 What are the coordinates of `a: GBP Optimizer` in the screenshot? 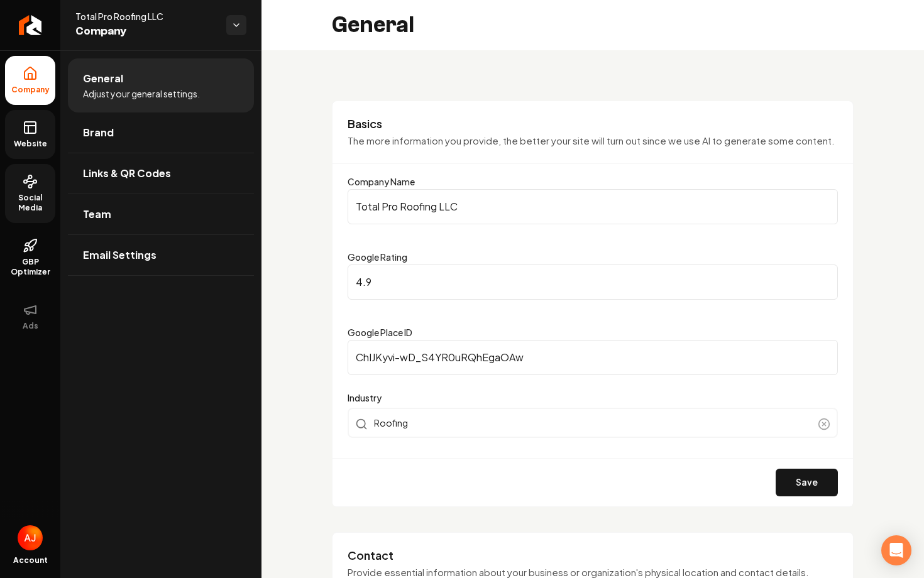 It's located at (30, 257).